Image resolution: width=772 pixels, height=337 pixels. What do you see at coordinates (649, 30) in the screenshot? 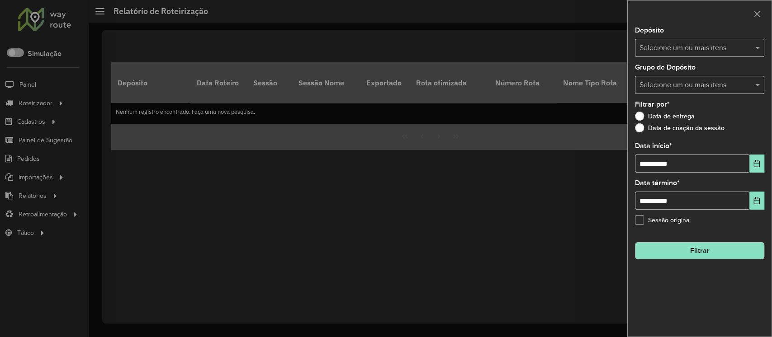
I see `label: Depósito` at bounding box center [649, 30].